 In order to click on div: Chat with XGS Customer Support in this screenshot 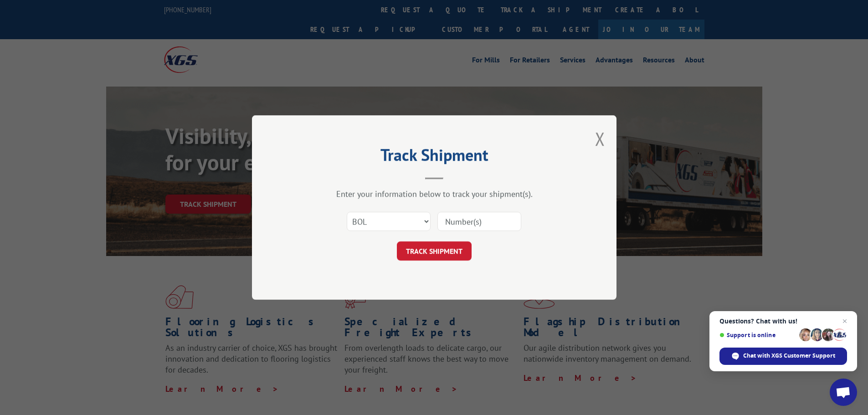, I will do `click(784, 356)`.